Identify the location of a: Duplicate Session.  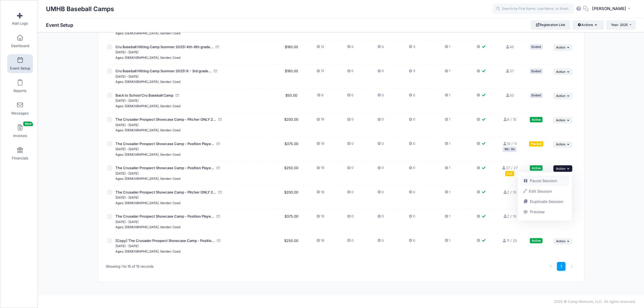
(545, 202).